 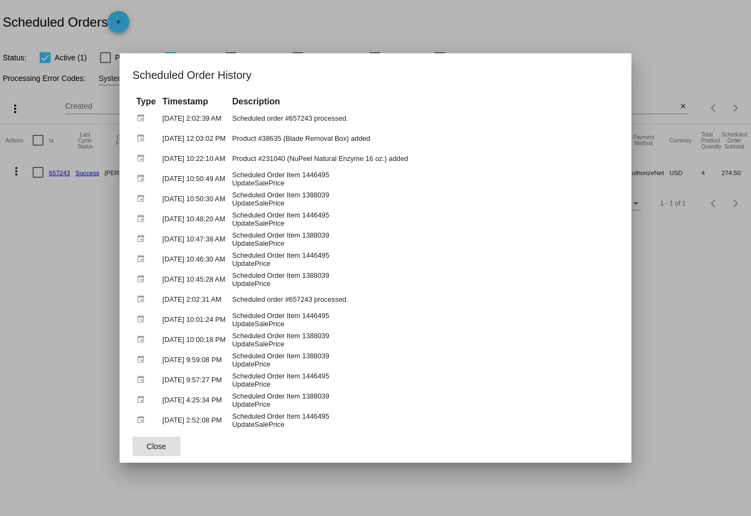 I want to click on th: Timestamp, so click(x=194, y=102).